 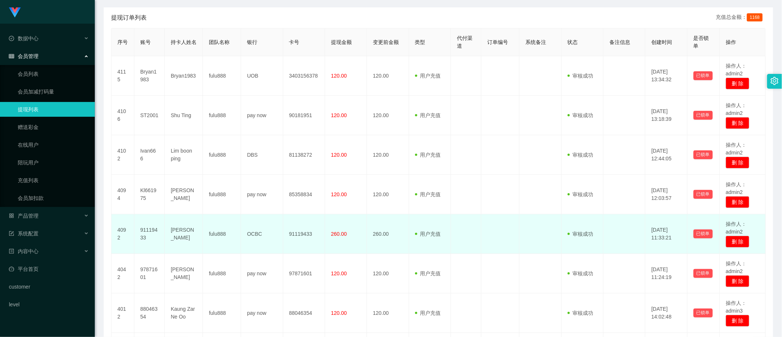 What do you see at coordinates (149, 274) in the screenshot?
I see `td: 97871601` at bounding box center [149, 274].